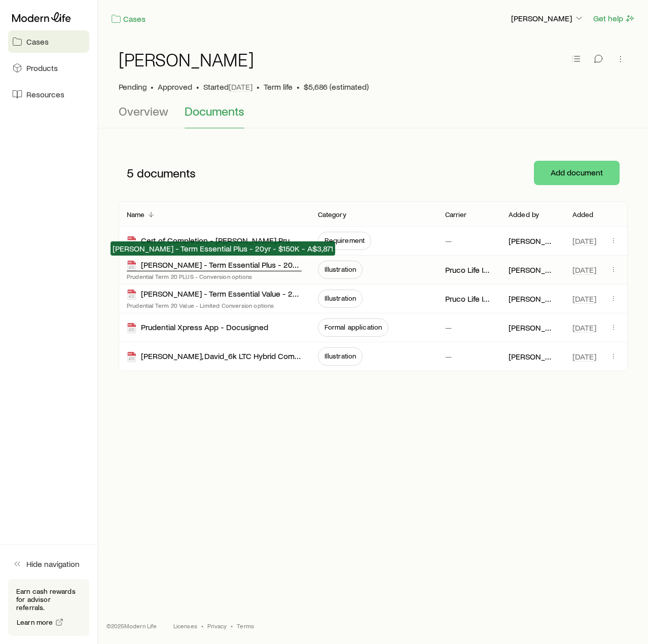 The height and width of the screenshot is (644, 648). Describe the element at coordinates (336, 87) in the screenshot. I see `span: $5,686 (estimated)` at that location.